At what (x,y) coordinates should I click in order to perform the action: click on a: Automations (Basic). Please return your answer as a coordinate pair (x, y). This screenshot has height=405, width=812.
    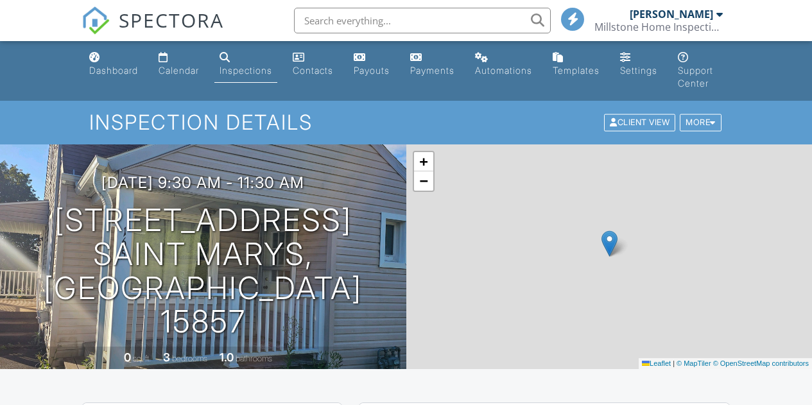
    Looking at the image, I should click on (503, 64).